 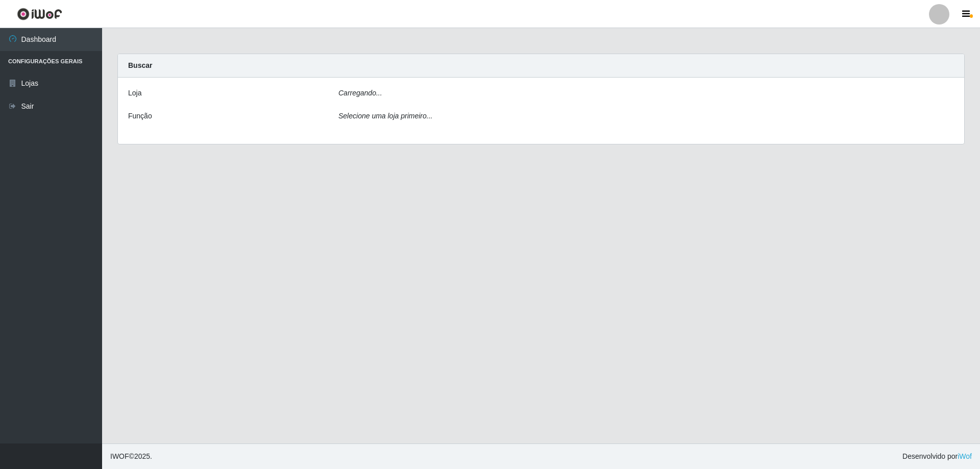 I want to click on label: Função, so click(x=140, y=116).